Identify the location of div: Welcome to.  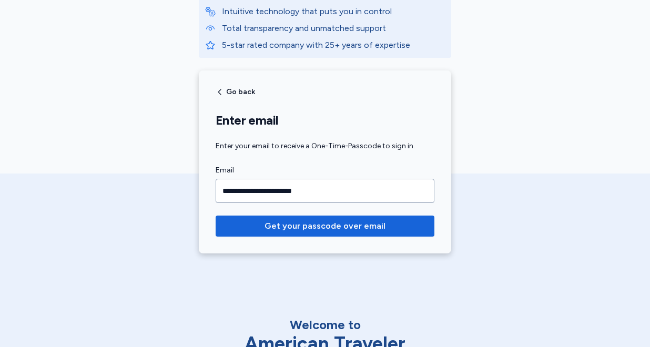
(325, 325).